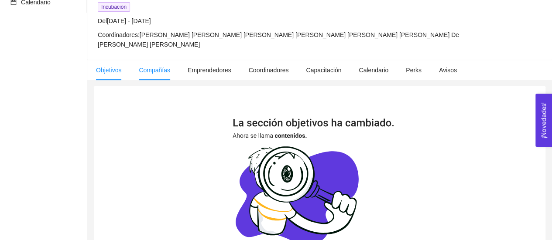  Describe the element at coordinates (323, 70) in the screenshot. I see `span: Capacitación` at that location.